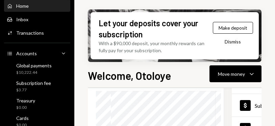  I want to click on div: Transactions, so click(30, 33).